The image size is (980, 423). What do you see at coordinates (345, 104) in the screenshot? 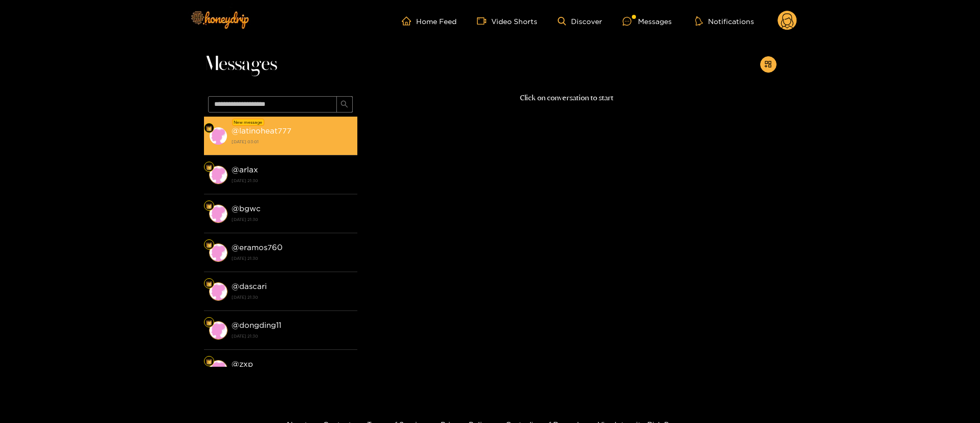
I see `button: search` at bounding box center [345, 104].